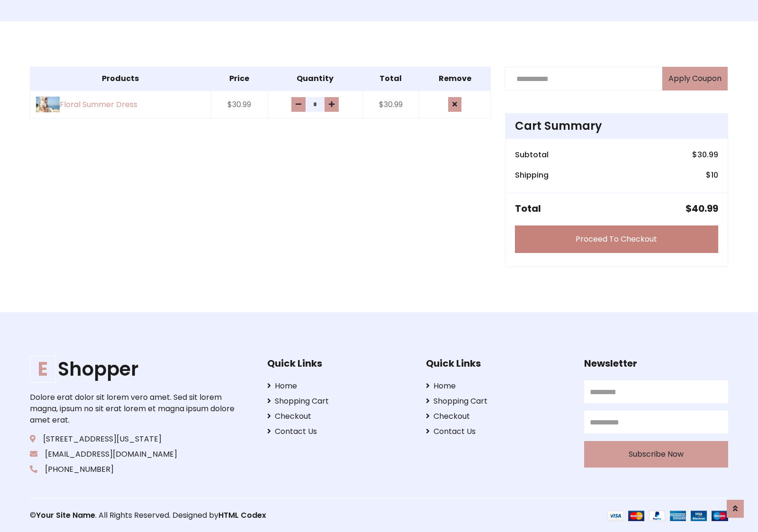  What do you see at coordinates (705, 208) in the screenshot?
I see `span: 40.99` at bounding box center [705, 208].